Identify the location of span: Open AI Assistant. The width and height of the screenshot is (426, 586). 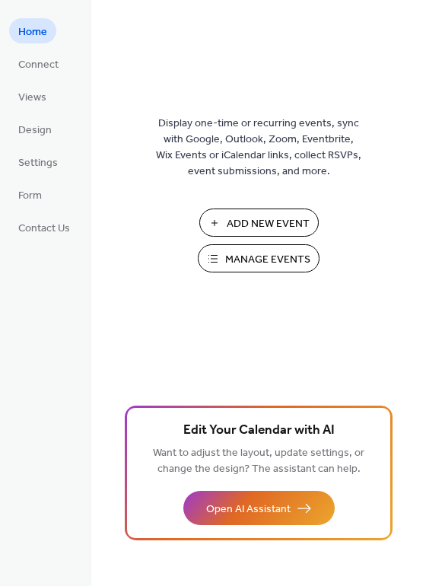
(248, 509).